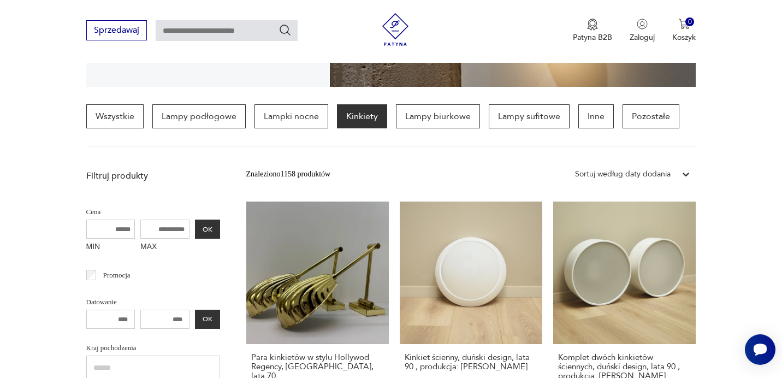 Image resolution: width=782 pixels, height=378 pixels. What do you see at coordinates (438, 116) in the screenshot?
I see `p: Lampy biurkowe` at bounding box center [438, 116].